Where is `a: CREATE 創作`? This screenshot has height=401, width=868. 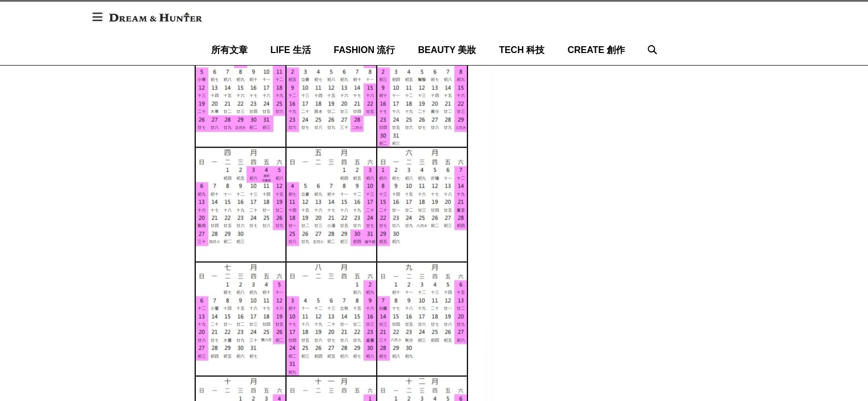 a: CREATE 創作 is located at coordinates (596, 50).